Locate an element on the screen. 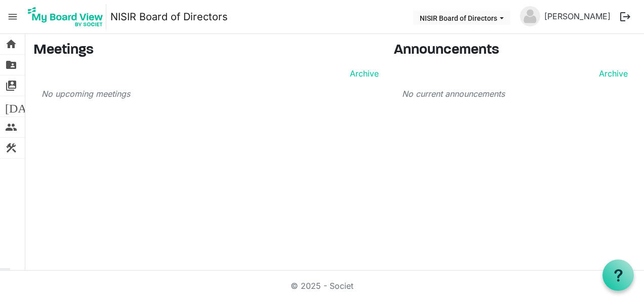 This screenshot has width=644, height=301. span: people is located at coordinates (11, 128).